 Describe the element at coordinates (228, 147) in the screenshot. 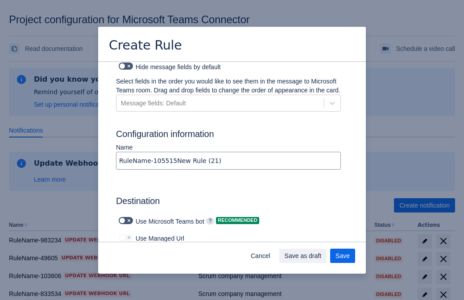

I see `p: Name` at that location.